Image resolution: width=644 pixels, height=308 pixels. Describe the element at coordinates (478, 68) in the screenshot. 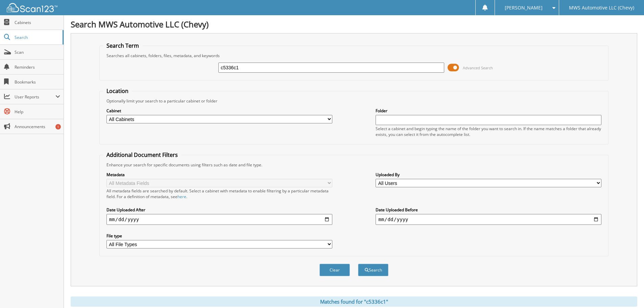

I see `span: Advanced Search` at that location.